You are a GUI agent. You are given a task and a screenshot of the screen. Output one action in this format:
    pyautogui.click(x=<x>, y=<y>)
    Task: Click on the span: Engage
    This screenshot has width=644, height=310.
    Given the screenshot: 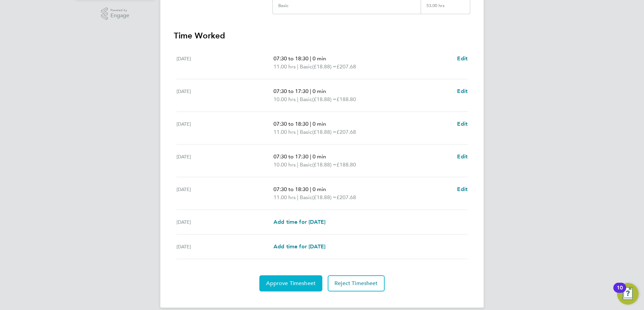 What is the action you would take?
    pyautogui.click(x=120, y=16)
    